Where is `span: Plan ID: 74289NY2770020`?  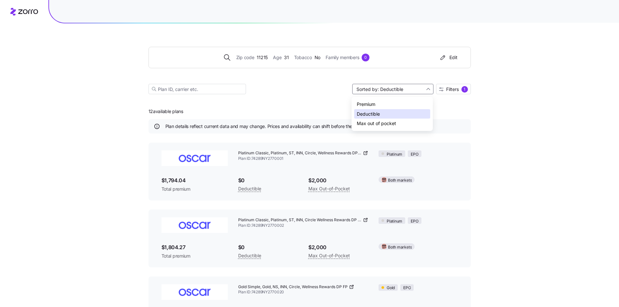 span: Plan ID: 74289NY2770020 is located at coordinates (303, 292).